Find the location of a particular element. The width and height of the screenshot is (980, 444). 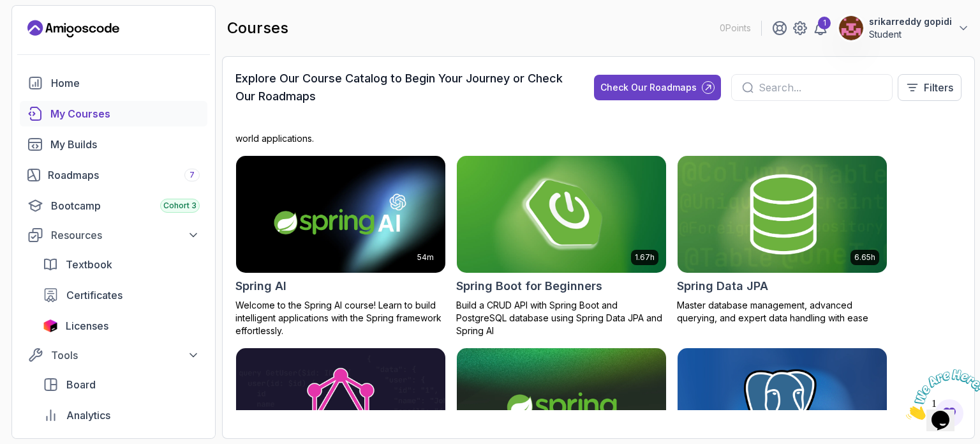

a: 1 is located at coordinates (821, 28).